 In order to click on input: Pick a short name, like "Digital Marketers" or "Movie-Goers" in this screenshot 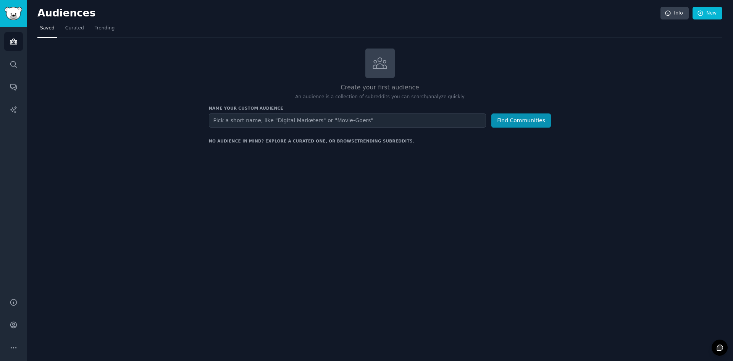, I will do `click(347, 120)`.